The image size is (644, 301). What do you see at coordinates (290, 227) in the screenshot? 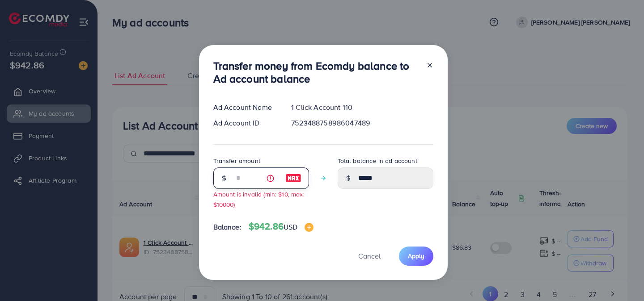
I see `span: USD` at bounding box center [290, 227].